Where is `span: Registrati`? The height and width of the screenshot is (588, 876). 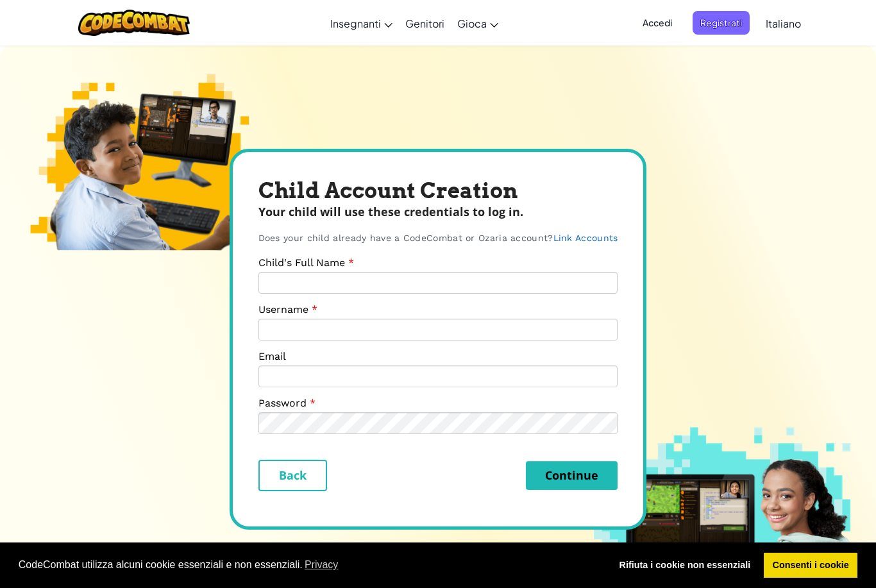
span: Registrati is located at coordinates (721, 23).